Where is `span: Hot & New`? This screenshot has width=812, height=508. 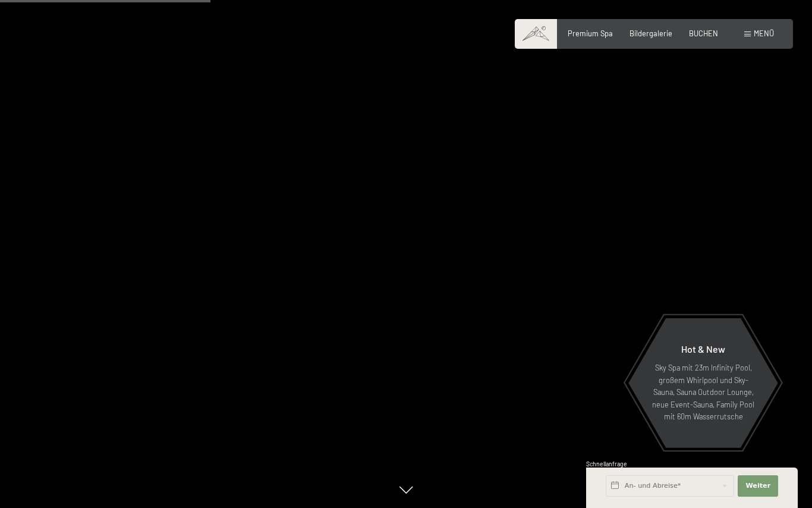
span: Hot & New is located at coordinates (703, 349).